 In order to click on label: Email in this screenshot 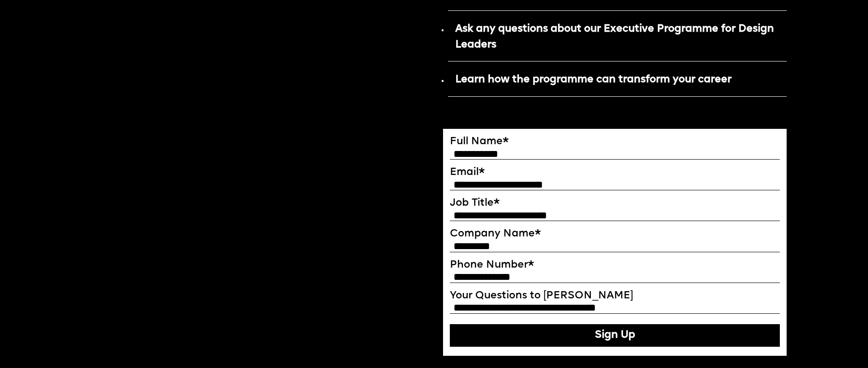, I will do `click(615, 173)`.